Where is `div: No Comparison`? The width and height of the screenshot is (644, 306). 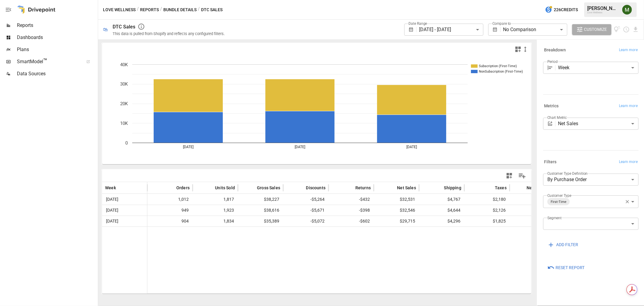 div: No Comparison is located at coordinates (535, 30).